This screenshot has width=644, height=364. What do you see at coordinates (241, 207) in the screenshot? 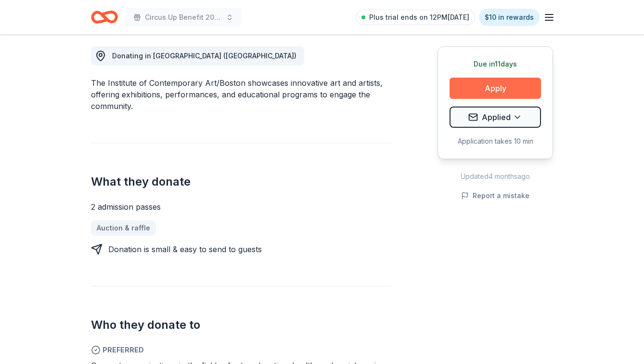
I see `div: 2 admission passes` at bounding box center [241, 207].